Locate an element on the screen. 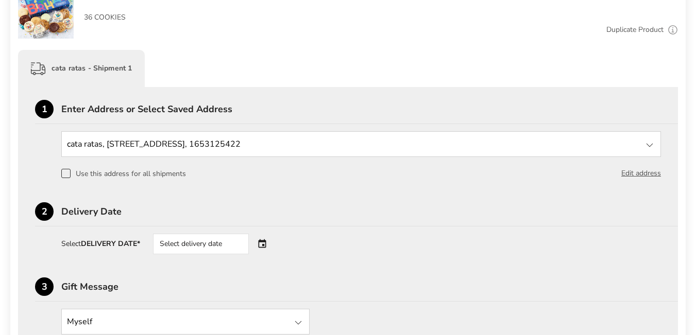 Image resolution: width=696 pixels, height=335 pixels. strong: DELIVERY DATE* is located at coordinates (110, 244).